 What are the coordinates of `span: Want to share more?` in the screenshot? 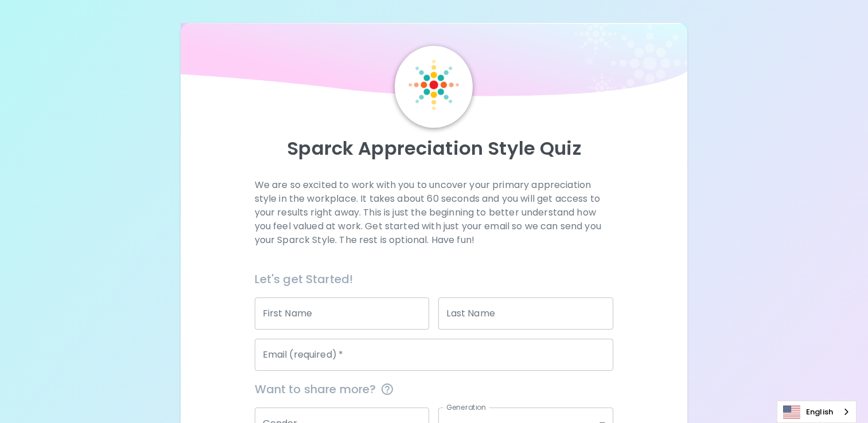 It's located at (434, 389).